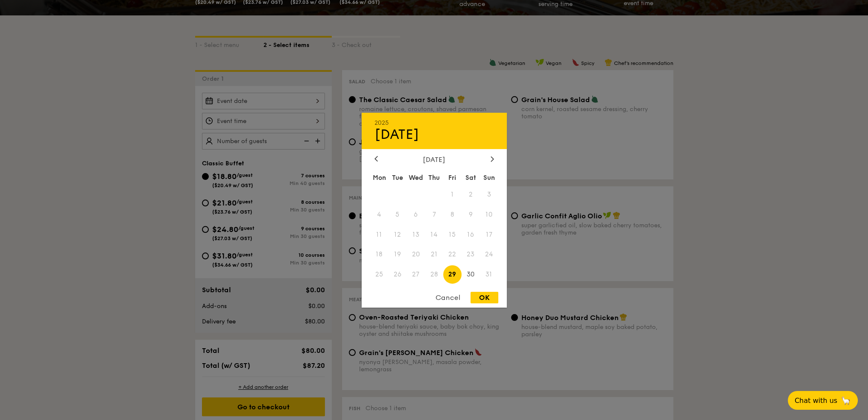  What do you see at coordinates (816, 401) in the screenshot?
I see `span: Chat with us` at bounding box center [816, 401].